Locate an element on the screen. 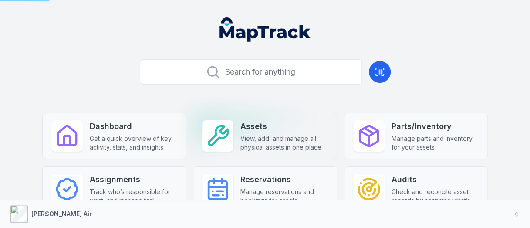 The height and width of the screenshot is (228, 530). a: AuditsCheck and reconcile asset records by scanning what’s actually on the ground. is located at coordinates (416, 194).